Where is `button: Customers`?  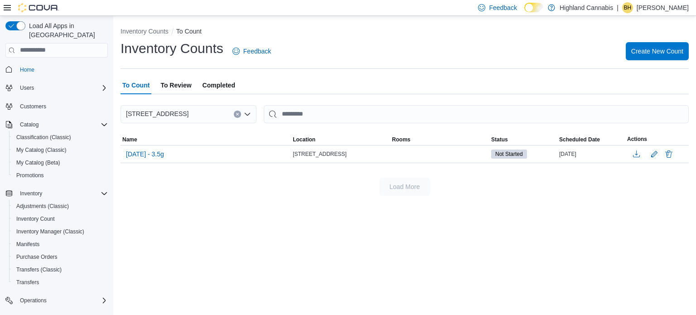 button: Customers is located at coordinates (57, 106).